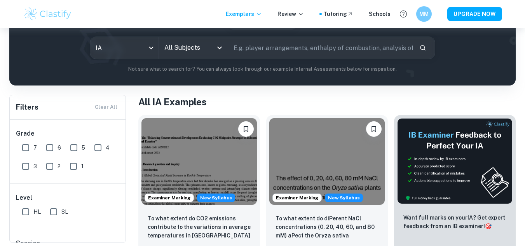  I want to click on div: Schools, so click(380, 14).